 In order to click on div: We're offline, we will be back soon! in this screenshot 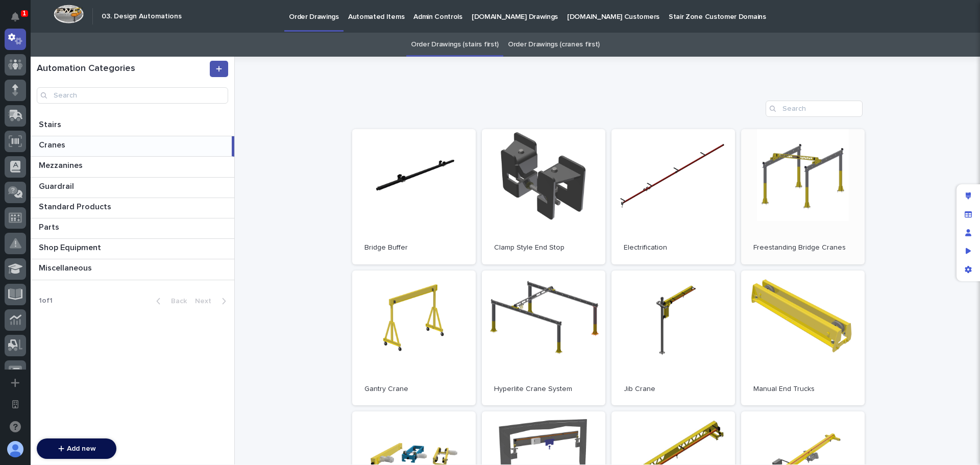, I will do `click(88, 128)`.